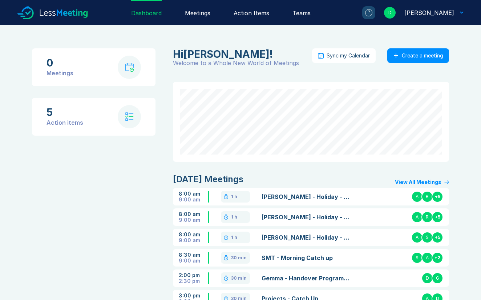 Image resolution: width=481 pixels, height=300 pixels. I want to click on div: G, so click(438, 278).